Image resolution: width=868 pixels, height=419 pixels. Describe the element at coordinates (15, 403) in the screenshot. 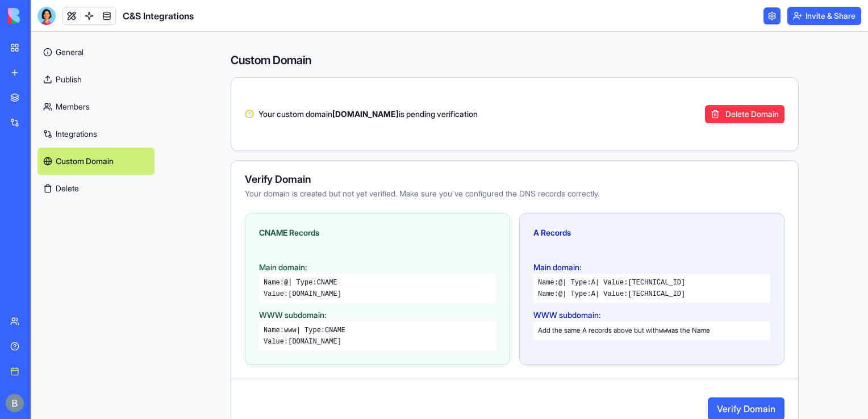

I see `img: ACg8ocIug40qN1SCXJiinWdltW7QsPxROn8ZAVDlgOtPD8eQfXIZmw=s96-c` at that location.